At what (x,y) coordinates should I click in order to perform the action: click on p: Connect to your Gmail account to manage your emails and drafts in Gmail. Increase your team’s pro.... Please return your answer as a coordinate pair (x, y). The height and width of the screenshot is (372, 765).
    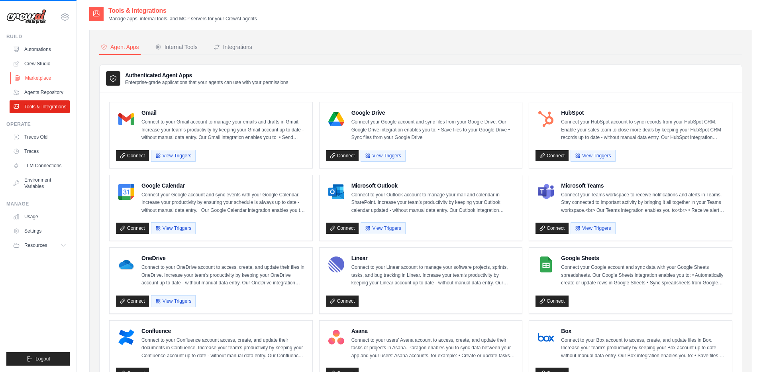
    Looking at the image, I should click on (224, 130).